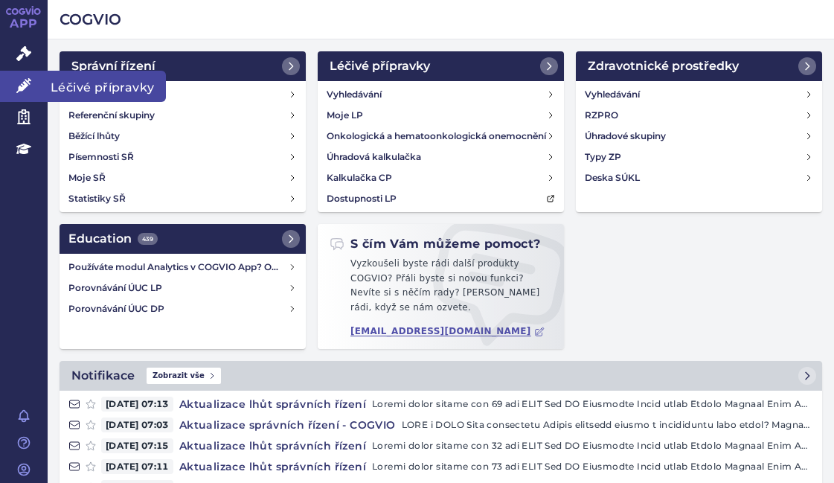 Image resolution: width=834 pixels, height=483 pixels. What do you see at coordinates (698, 178) in the screenshot?
I see `a: Deska SÚKL` at bounding box center [698, 178].